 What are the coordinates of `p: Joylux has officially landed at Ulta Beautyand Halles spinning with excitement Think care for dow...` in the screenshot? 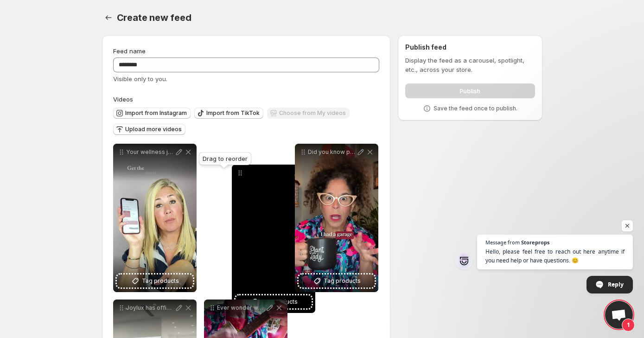 It's located at (150, 308).